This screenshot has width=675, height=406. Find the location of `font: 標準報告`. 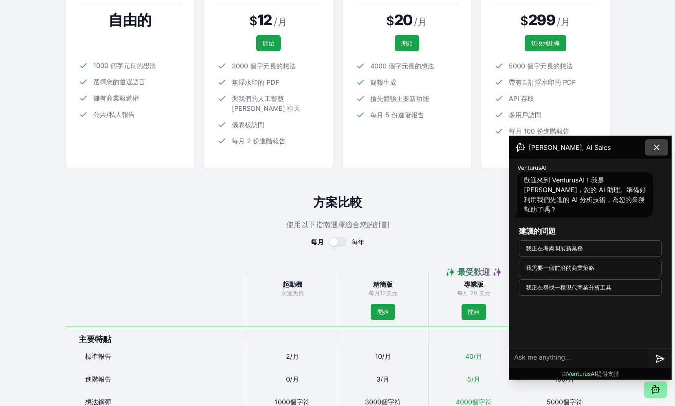

font: 標準報告 is located at coordinates (98, 356).